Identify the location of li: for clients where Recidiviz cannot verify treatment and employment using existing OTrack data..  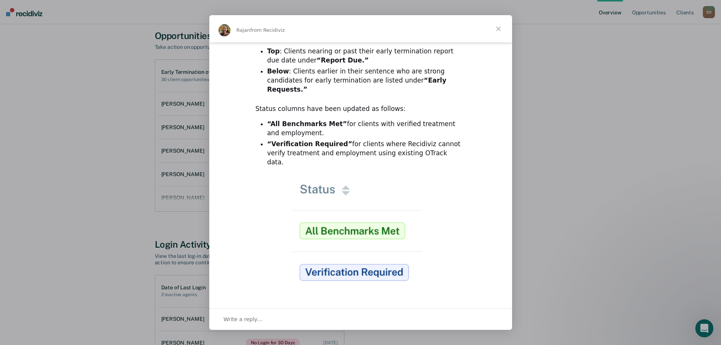
(367, 153).